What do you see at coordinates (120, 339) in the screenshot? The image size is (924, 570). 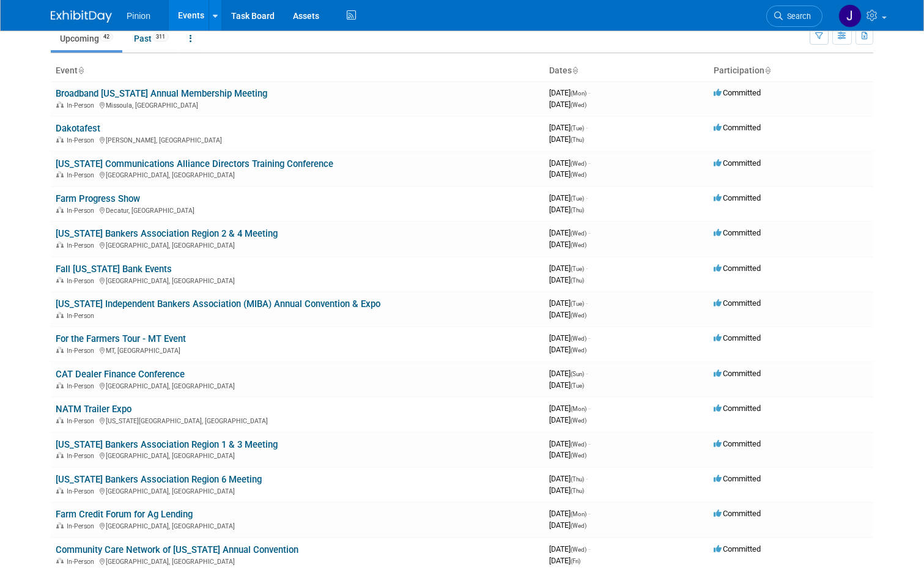 I see `a: For the Farmers Tour - MT Event` at bounding box center [120, 339].